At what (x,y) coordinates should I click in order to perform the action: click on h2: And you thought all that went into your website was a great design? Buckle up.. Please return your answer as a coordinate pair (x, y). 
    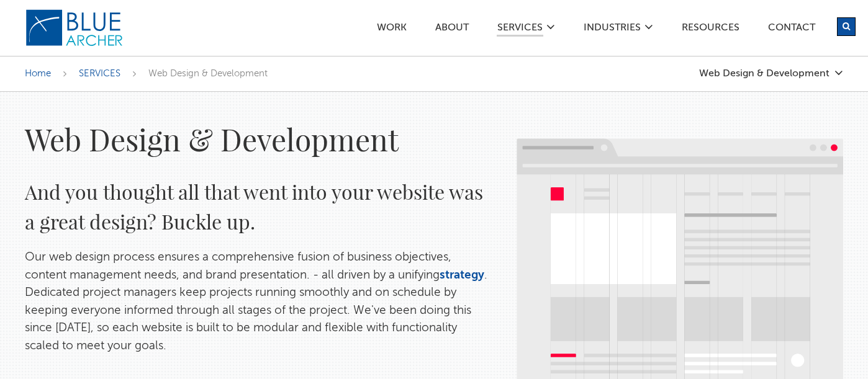
    Looking at the image, I should click on (258, 207).